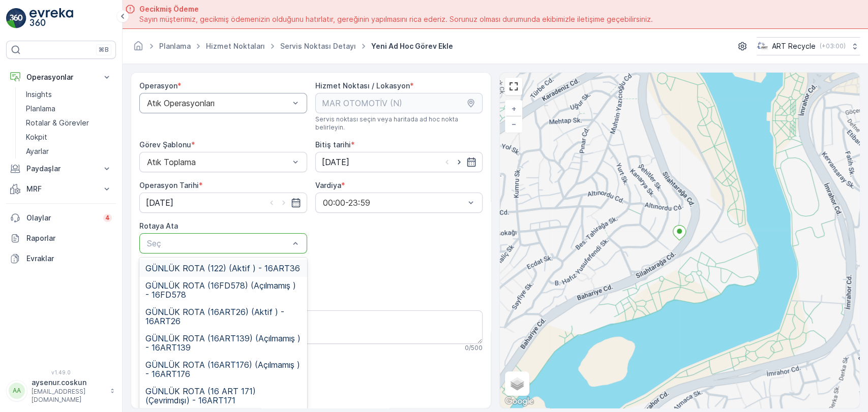  What do you see at coordinates (69, 152) in the screenshot?
I see `a: Ayarlar` at bounding box center [69, 152].